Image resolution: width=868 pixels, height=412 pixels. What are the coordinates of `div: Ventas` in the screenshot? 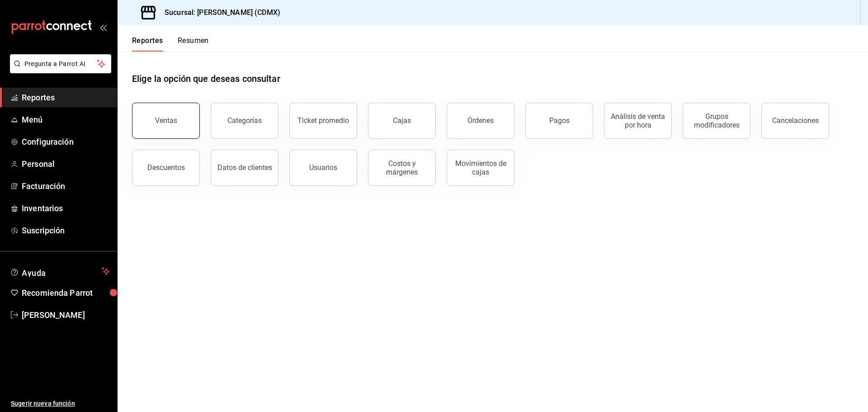 It's located at (166, 121).